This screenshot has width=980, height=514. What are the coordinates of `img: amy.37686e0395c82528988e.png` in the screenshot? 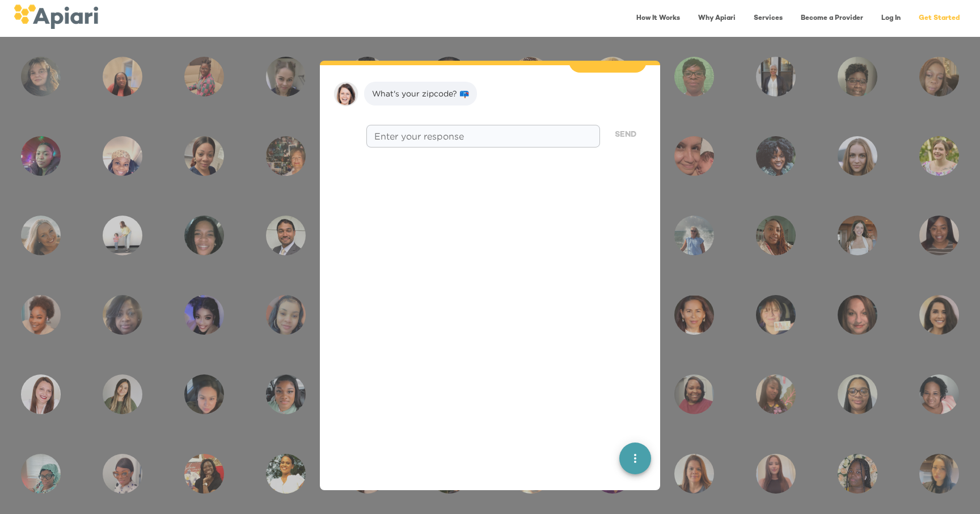 It's located at (346, 95).